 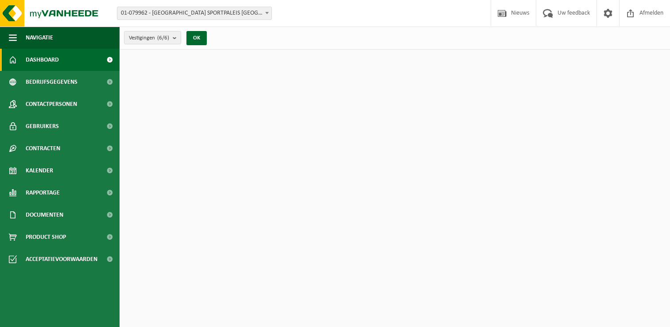 I want to click on span: Gebruikers, so click(x=42, y=126).